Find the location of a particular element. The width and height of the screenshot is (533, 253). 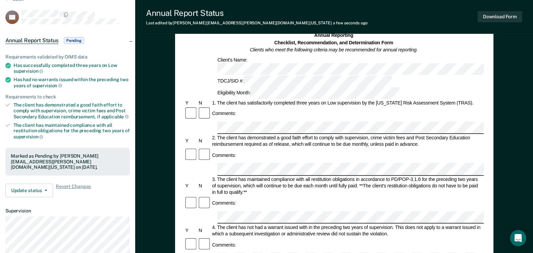

strong: Checklist, Recommendation, and Determination Form is located at coordinates (333, 43).